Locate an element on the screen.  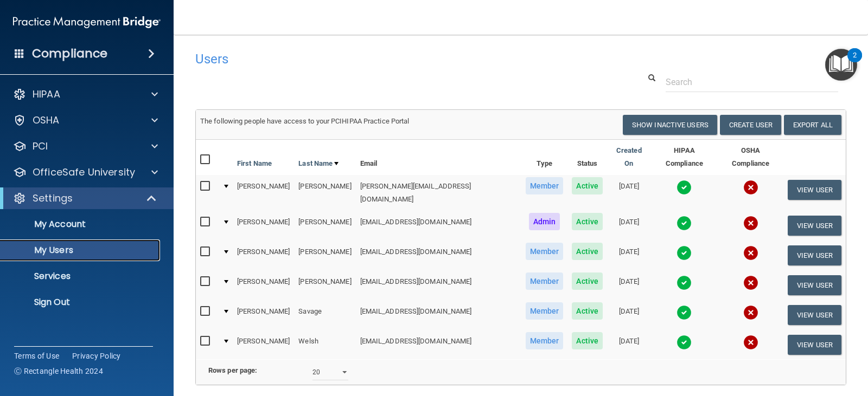
div: 2 is located at coordinates (854, 63).